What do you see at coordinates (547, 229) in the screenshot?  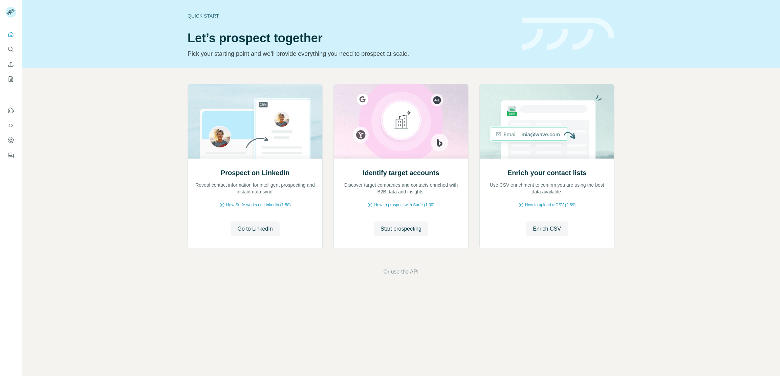 I see `span: Enrich CSV` at bounding box center [547, 229].